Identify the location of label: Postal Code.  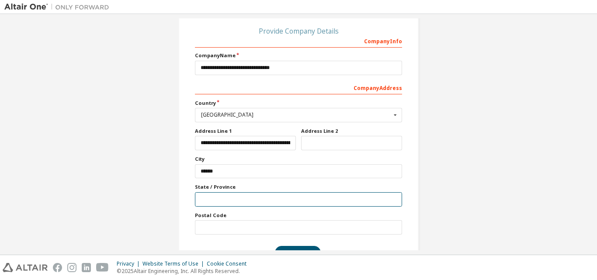
(299, 216).